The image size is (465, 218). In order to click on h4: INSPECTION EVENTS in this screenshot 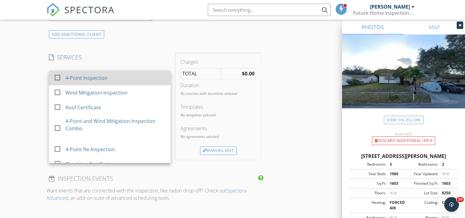, I will do `click(155, 178)`.